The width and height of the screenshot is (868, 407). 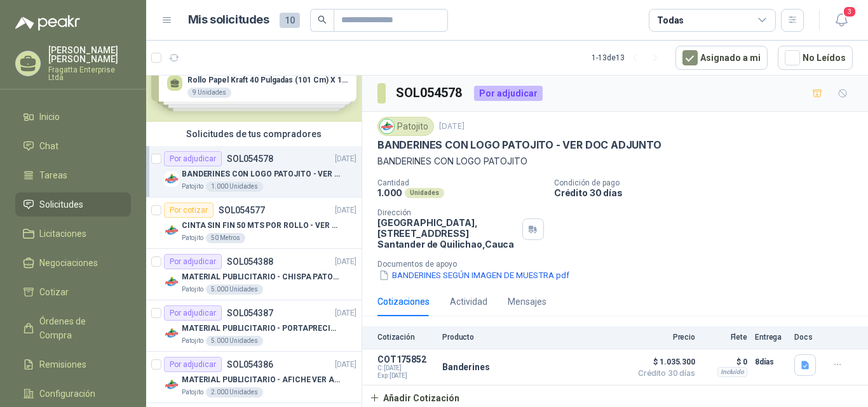 I want to click on span: Licitaciones, so click(x=63, y=234).